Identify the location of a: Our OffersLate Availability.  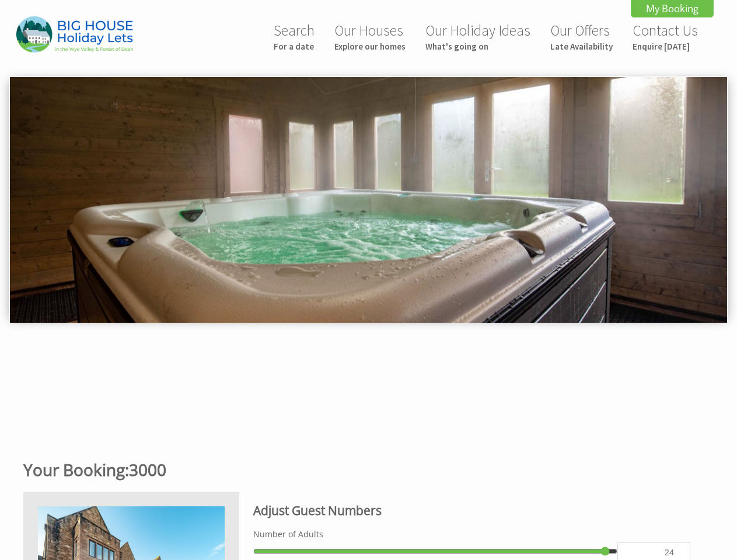
(581, 36).